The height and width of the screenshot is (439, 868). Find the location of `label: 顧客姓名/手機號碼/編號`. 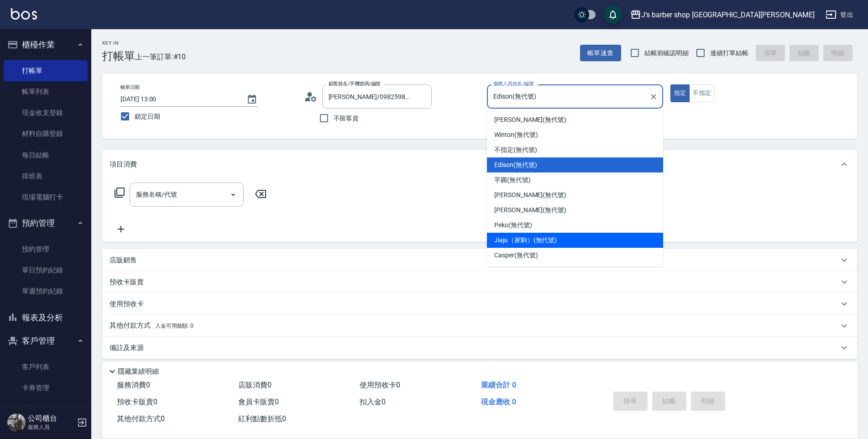

label: 顧客姓名/手機號碼/編號 is located at coordinates (354, 84).